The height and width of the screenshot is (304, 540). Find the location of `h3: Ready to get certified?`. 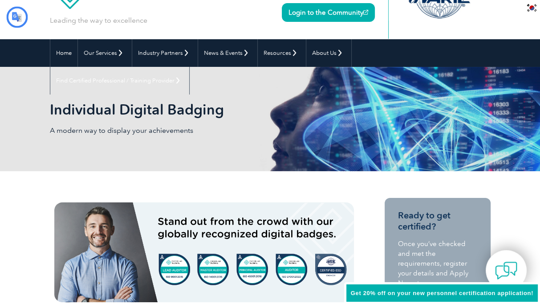

h3: Ready to get certified? is located at coordinates (438, 221).